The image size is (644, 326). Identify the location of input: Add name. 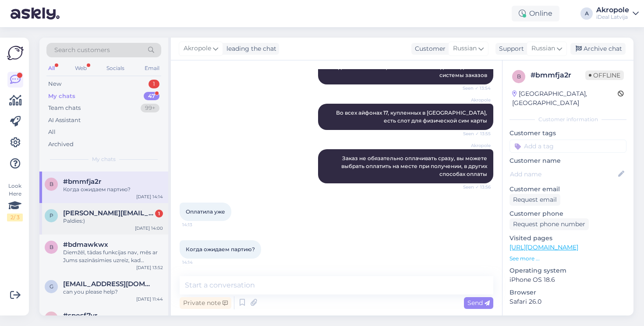
(563, 174).